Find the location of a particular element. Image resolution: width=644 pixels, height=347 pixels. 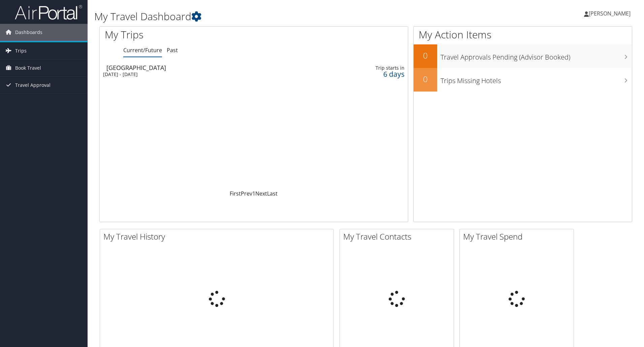

a: 1 is located at coordinates (254, 194).